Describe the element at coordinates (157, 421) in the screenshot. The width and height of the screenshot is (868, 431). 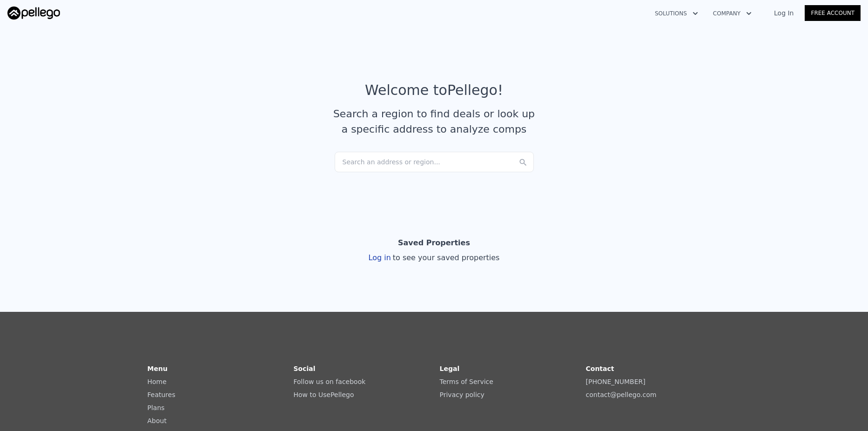
I see `a: About` at that location.